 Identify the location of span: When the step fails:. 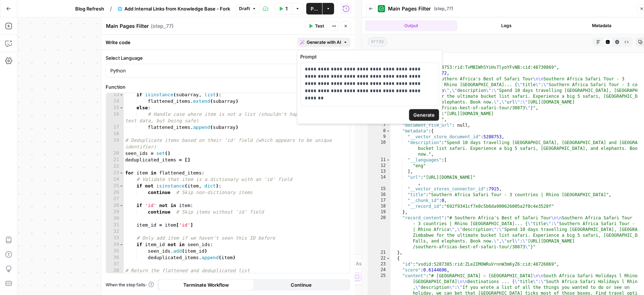
(130, 285).